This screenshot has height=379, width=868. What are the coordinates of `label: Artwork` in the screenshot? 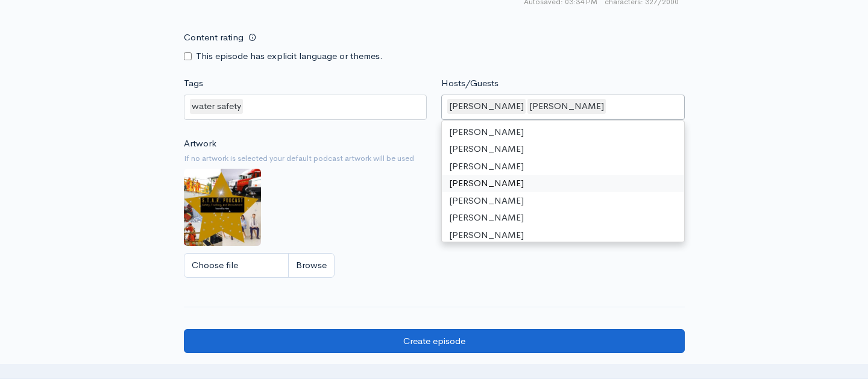 It's located at (200, 144).